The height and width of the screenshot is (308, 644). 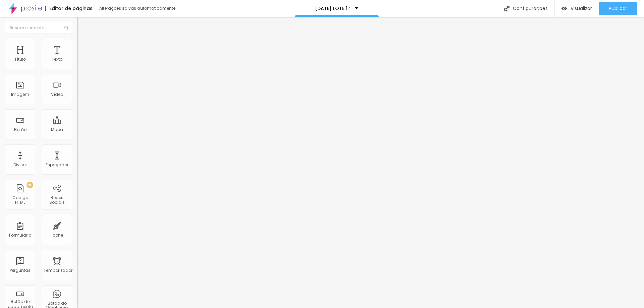 I want to click on font: Ícone, so click(x=57, y=235).